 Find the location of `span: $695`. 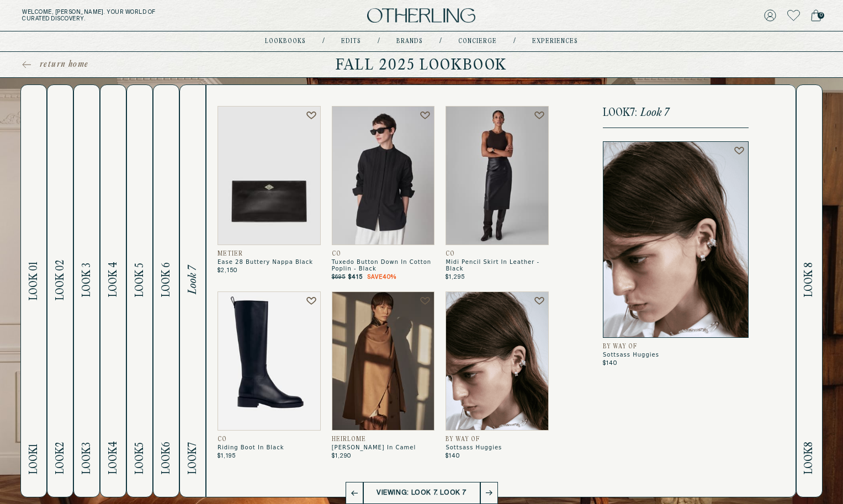

span: $695 is located at coordinates (339, 277).